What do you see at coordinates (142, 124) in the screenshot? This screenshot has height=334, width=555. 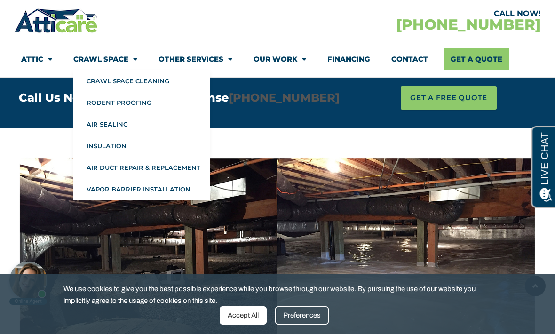 I see `a: Air Sealing` at bounding box center [142, 124].